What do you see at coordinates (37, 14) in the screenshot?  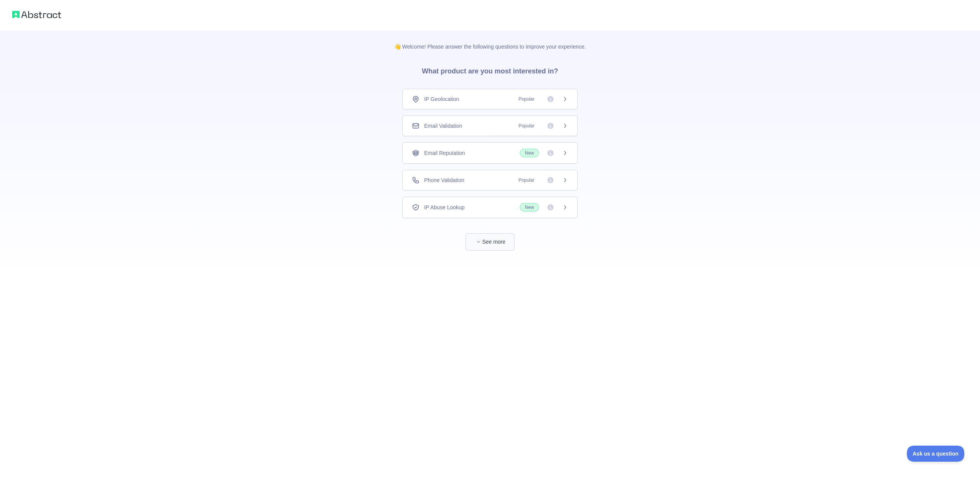 I see `img: Abstract logo` at bounding box center [37, 14].